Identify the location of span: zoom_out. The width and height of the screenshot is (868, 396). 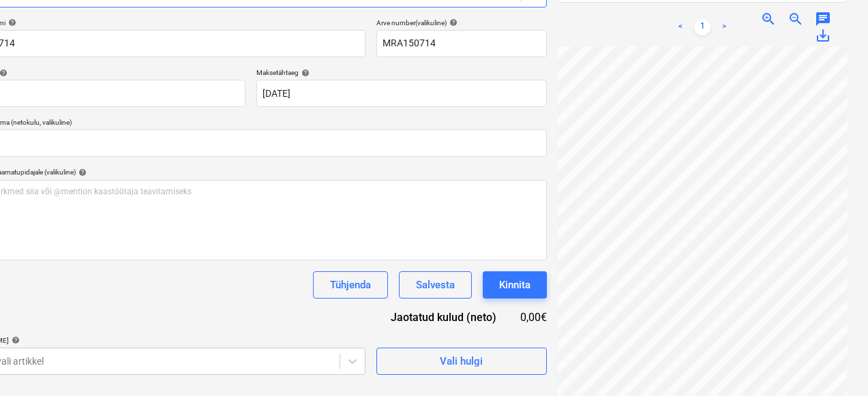
(795, 19).